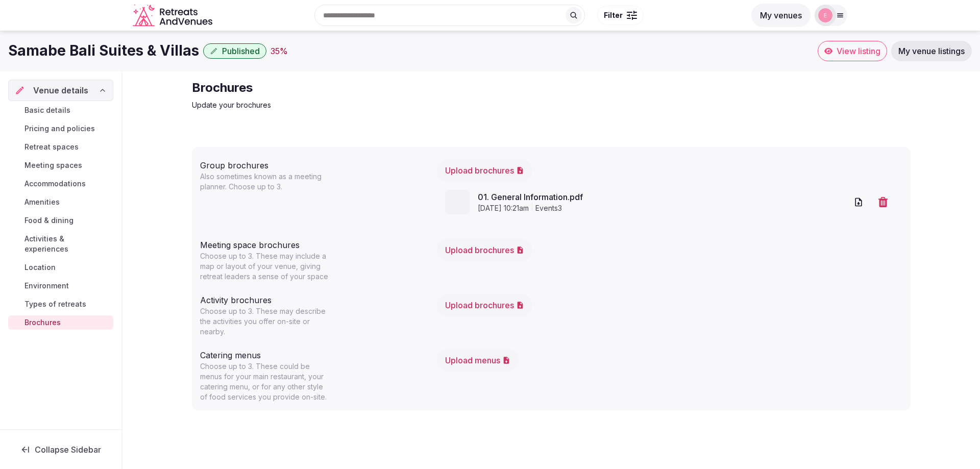  Describe the element at coordinates (67, 244) in the screenshot. I see `span: Activities & experiences` at that location.